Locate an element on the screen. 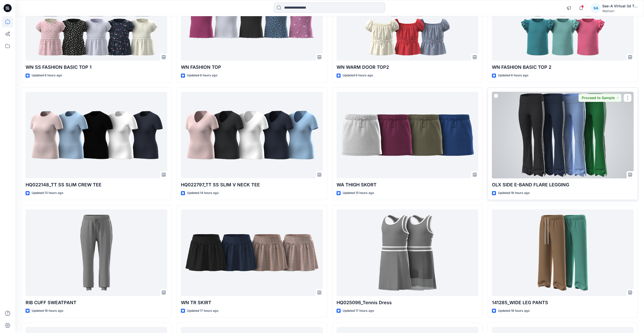  div: SA is located at coordinates (596, 8).